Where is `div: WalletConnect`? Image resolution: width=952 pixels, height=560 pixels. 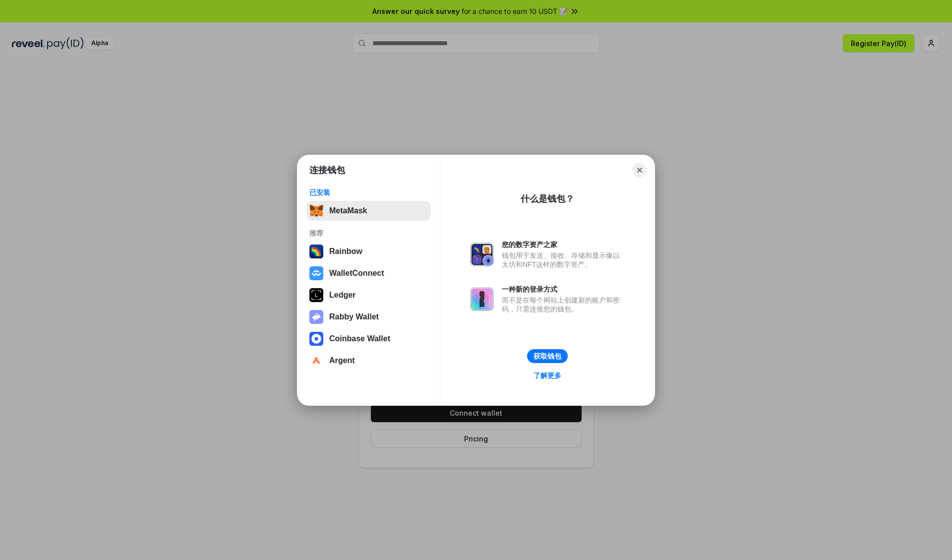 div: WalletConnect is located at coordinates (357, 273).